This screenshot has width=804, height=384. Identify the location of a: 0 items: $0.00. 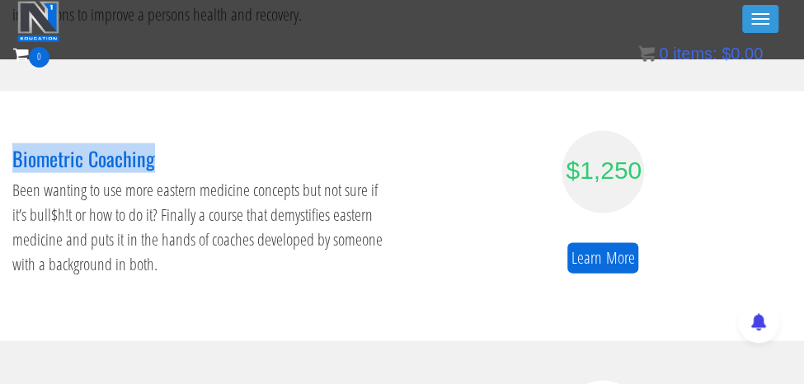
(700, 54).